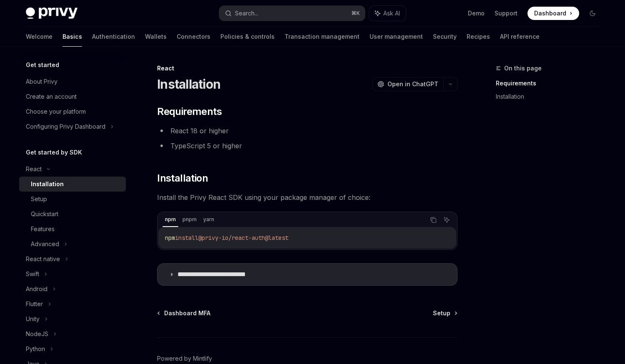  I want to click on a: Powered by Mintlify, so click(185, 359).